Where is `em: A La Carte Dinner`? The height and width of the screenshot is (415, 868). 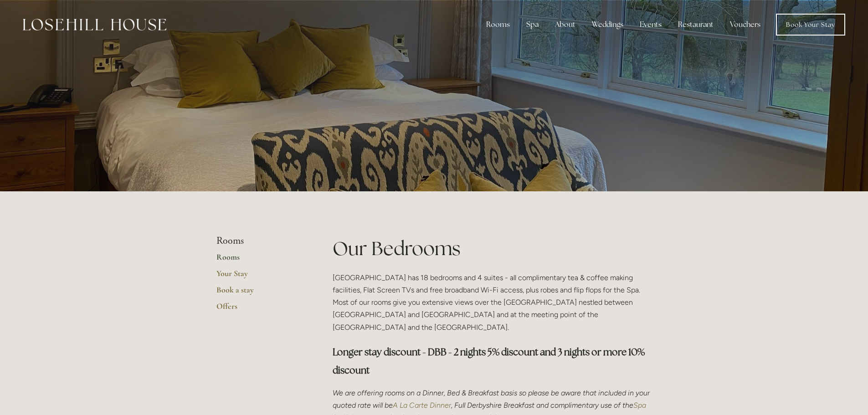
em: A La Carte Dinner is located at coordinates (422, 405).